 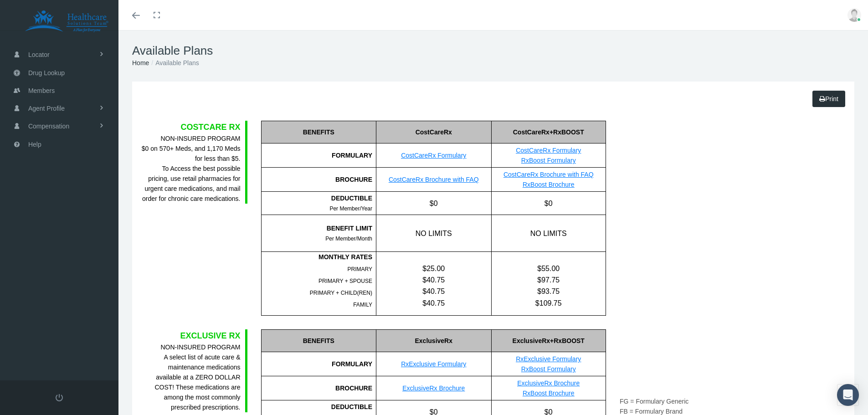 What do you see at coordinates (654, 402) in the screenshot?
I see `span: FG = Formulary Generic` at bounding box center [654, 402].